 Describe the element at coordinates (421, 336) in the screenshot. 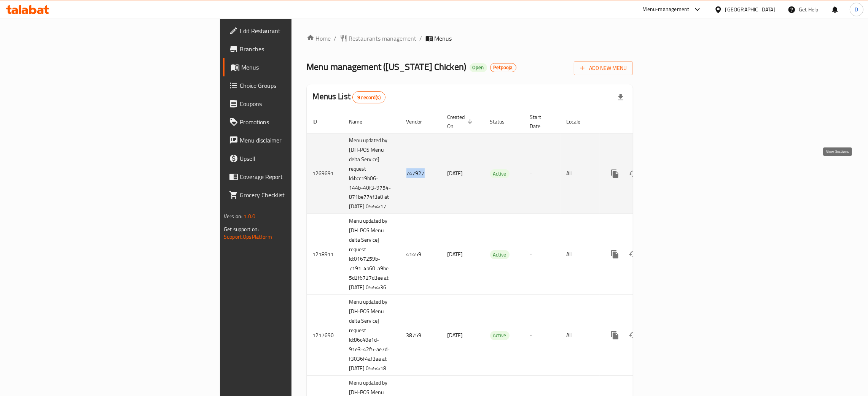

I see `td: 38759` at that location.